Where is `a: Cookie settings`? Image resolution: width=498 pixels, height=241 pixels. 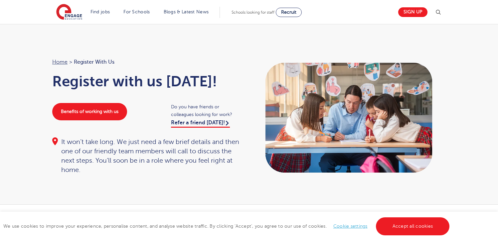 a: Cookie settings is located at coordinates (351, 226).